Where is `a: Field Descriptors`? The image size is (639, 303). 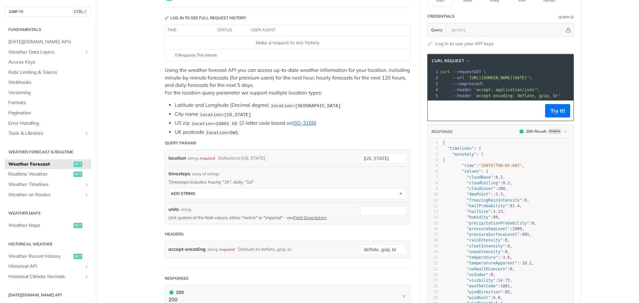
a: Field Descriptors is located at coordinates (310, 218).